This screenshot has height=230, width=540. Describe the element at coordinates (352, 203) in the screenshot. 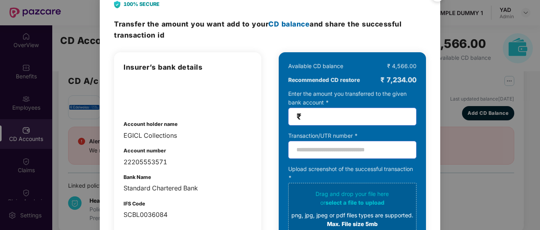

I see `div: or` at that location.